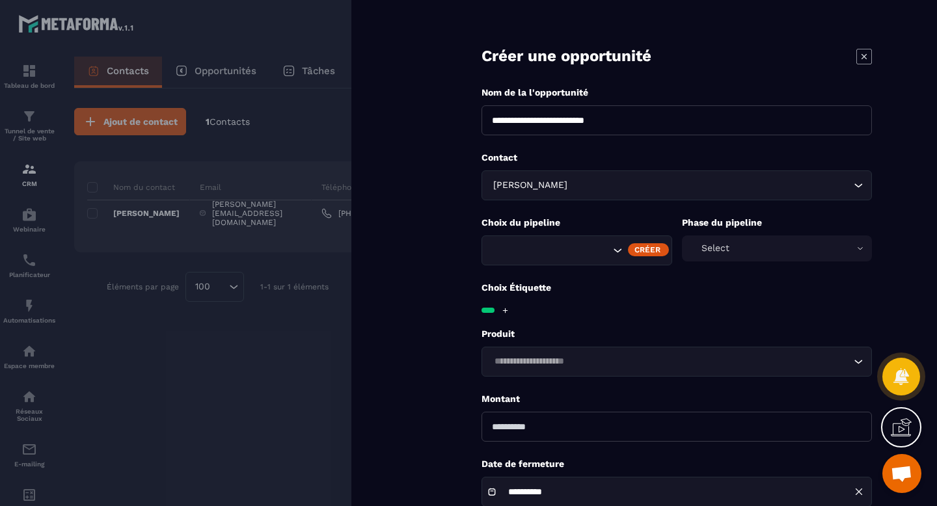 This screenshot has height=506, width=937. Describe the element at coordinates (677, 464) in the screenshot. I see `p: Date de fermeture` at that location.